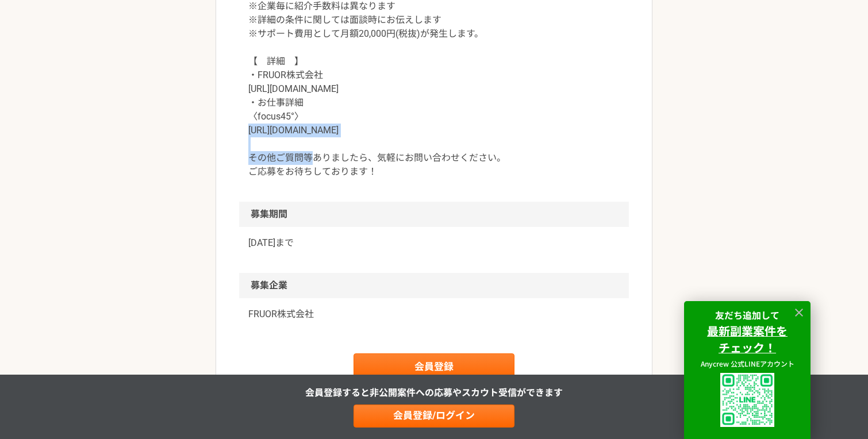 The width and height of the screenshot is (868, 439). I want to click on a: 会員登録, so click(434, 368).